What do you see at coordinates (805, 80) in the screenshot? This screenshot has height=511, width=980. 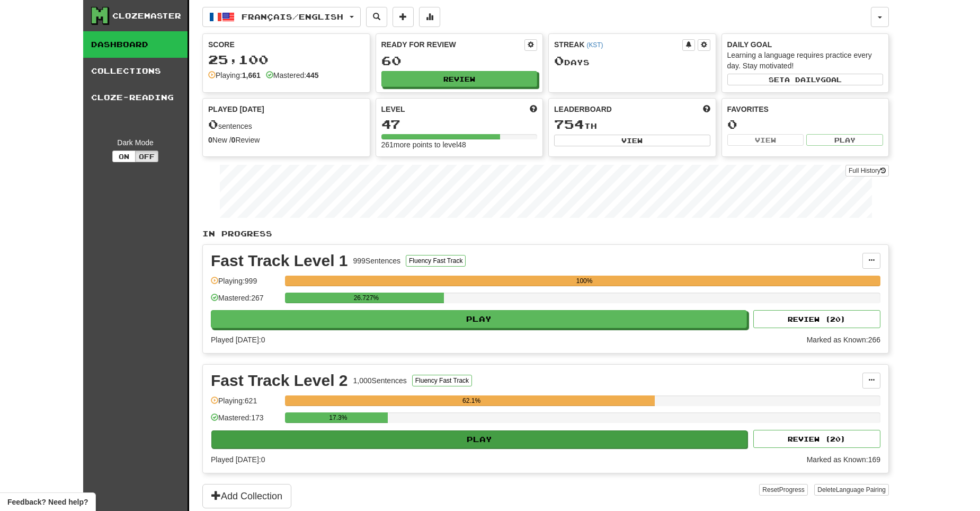 I see `button: Seta dailygoal` at bounding box center [805, 80].